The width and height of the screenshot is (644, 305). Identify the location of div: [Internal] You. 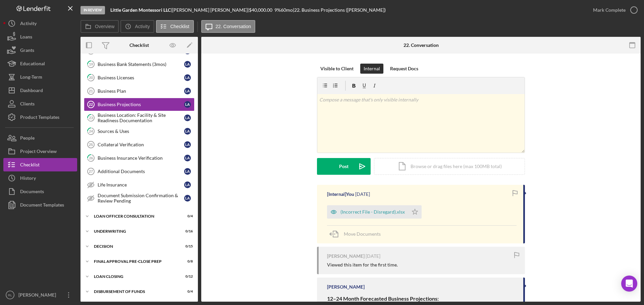
(340, 194).